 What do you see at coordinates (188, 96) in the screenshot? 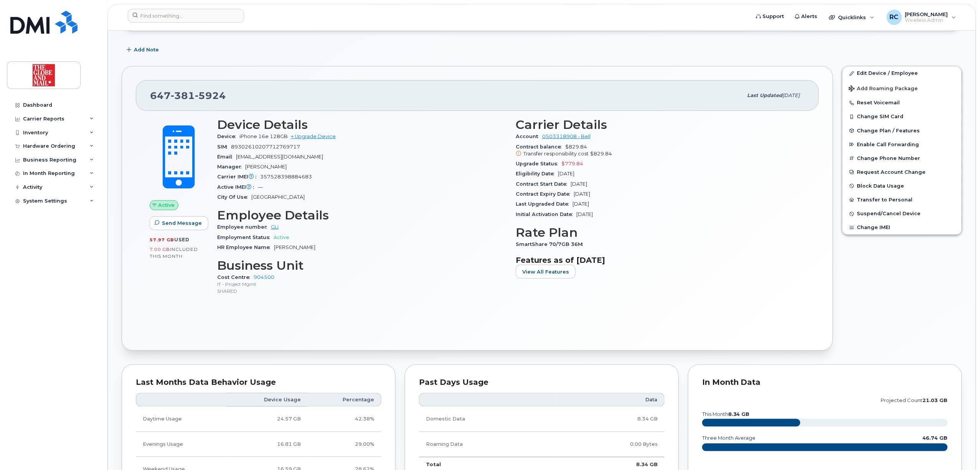
I see `span: 647` at bounding box center [188, 96].